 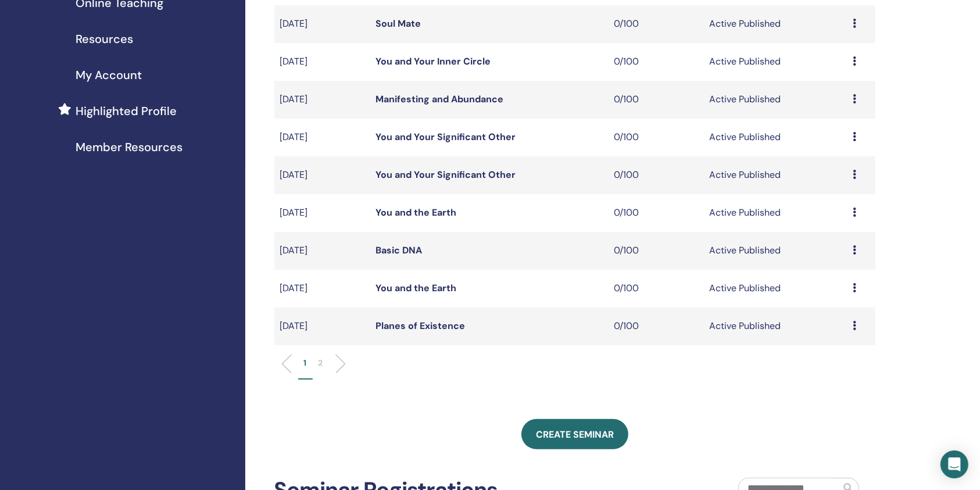 I want to click on span: Highlighted Profile, so click(x=126, y=111).